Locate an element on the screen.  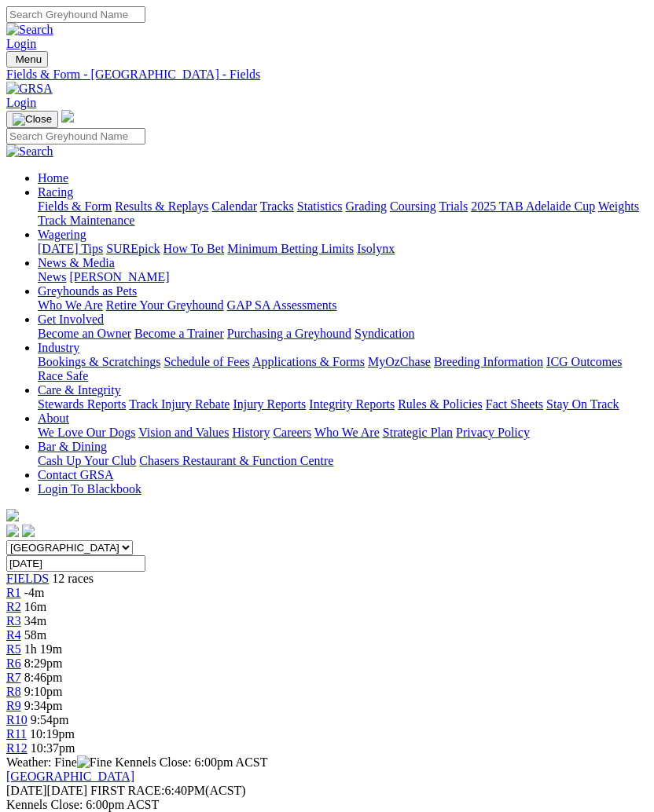
a: ICG Outcomes is located at coordinates (584, 361).